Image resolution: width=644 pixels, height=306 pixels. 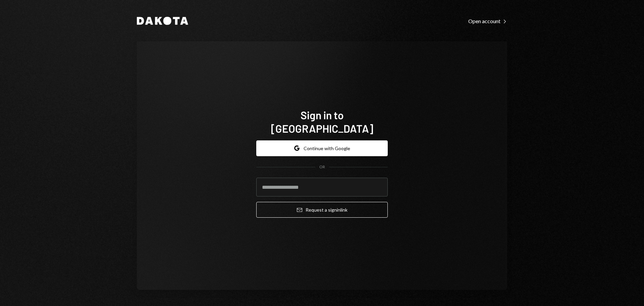 What do you see at coordinates (322, 148) in the screenshot?
I see `button: Continue with Google` at bounding box center [322, 148].